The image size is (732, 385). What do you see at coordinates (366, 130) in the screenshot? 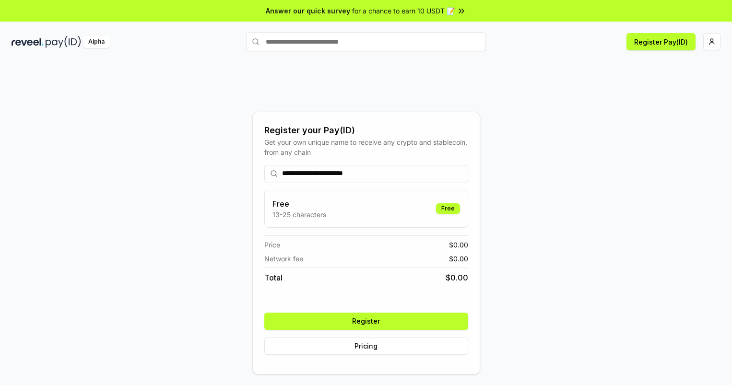
I see `div: Register your Pay(ID)` at bounding box center [366, 130].